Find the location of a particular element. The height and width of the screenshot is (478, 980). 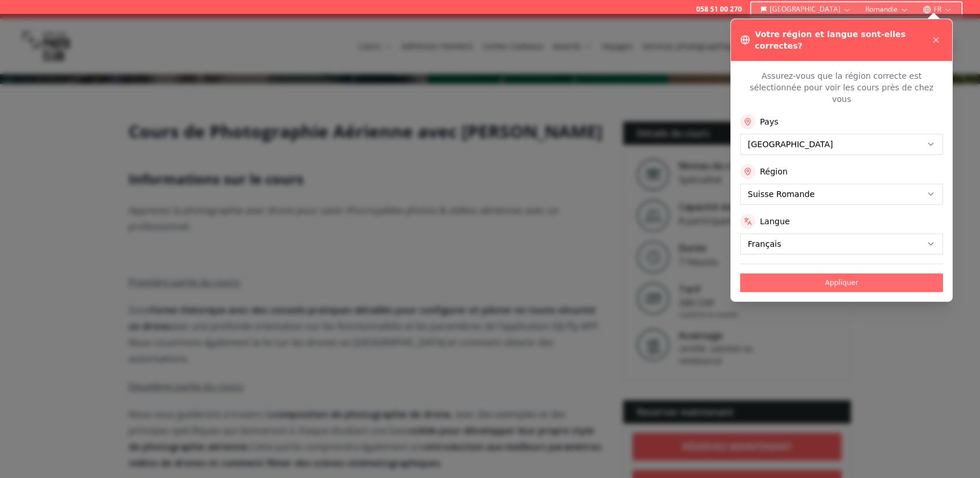

h3: Votre région et langue sont-elles correctes? is located at coordinates (842, 40).